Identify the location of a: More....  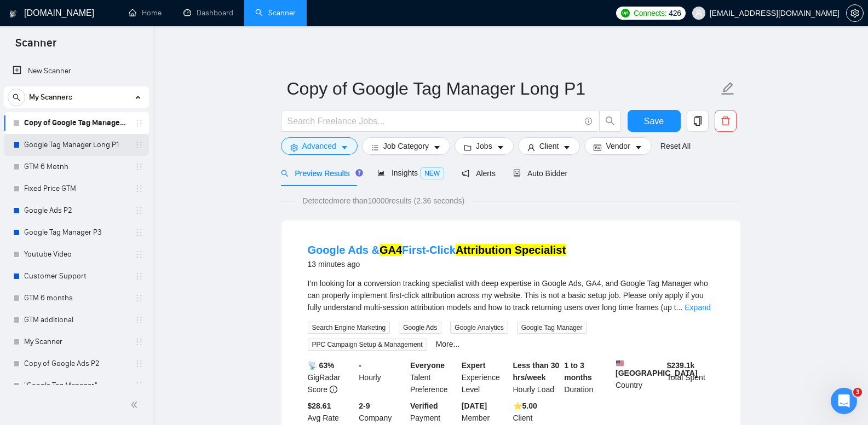
(448, 345).